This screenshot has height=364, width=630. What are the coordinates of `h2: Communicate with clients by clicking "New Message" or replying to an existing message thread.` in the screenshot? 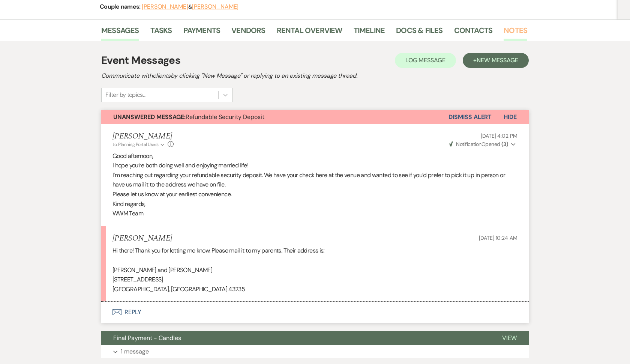 It's located at (315, 76).